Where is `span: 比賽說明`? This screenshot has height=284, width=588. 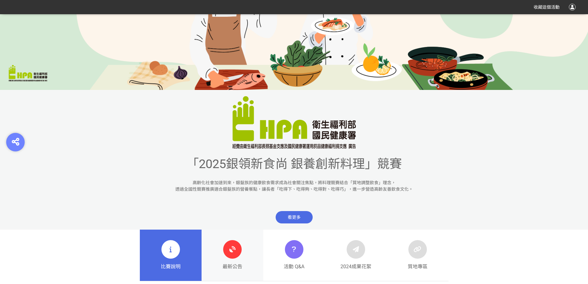 span: 比賽說明 is located at coordinates (171, 266).